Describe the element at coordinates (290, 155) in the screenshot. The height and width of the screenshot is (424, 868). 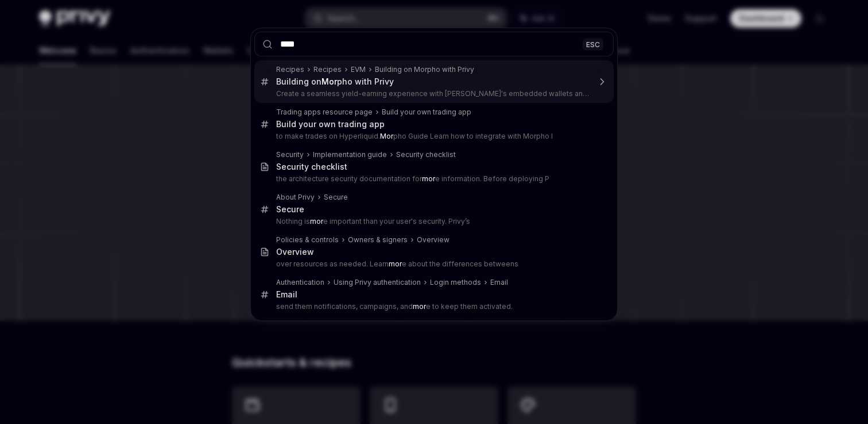
I see `div: Security` at that location.